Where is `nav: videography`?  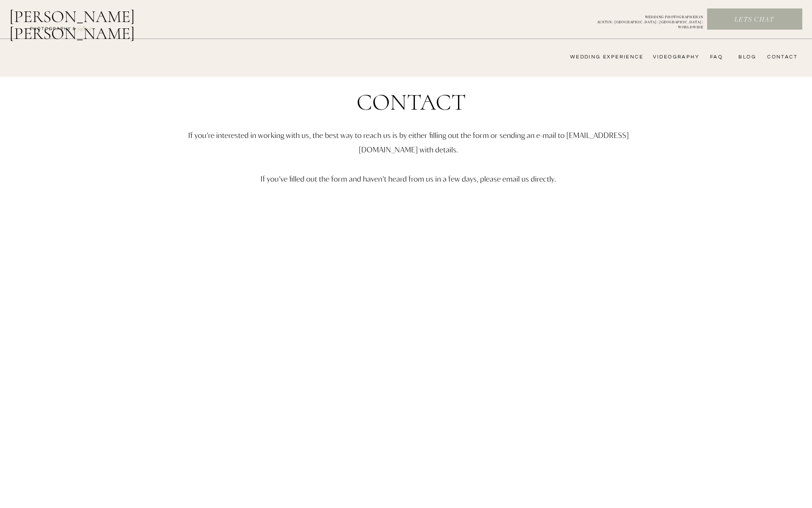 nav: videography is located at coordinates (675, 57).